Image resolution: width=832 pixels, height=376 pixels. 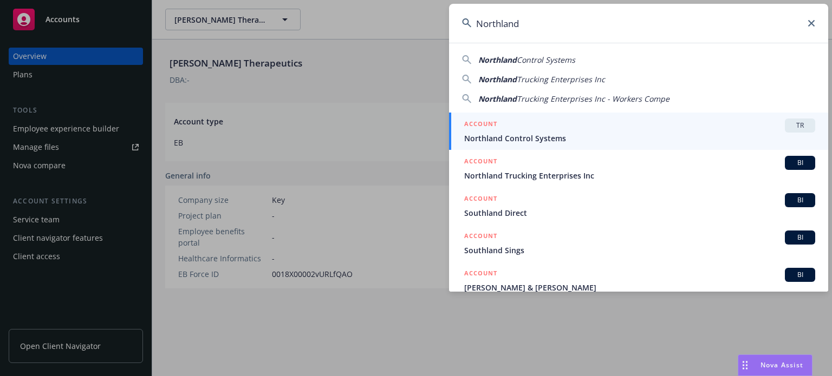 I want to click on span: TR, so click(x=800, y=126).